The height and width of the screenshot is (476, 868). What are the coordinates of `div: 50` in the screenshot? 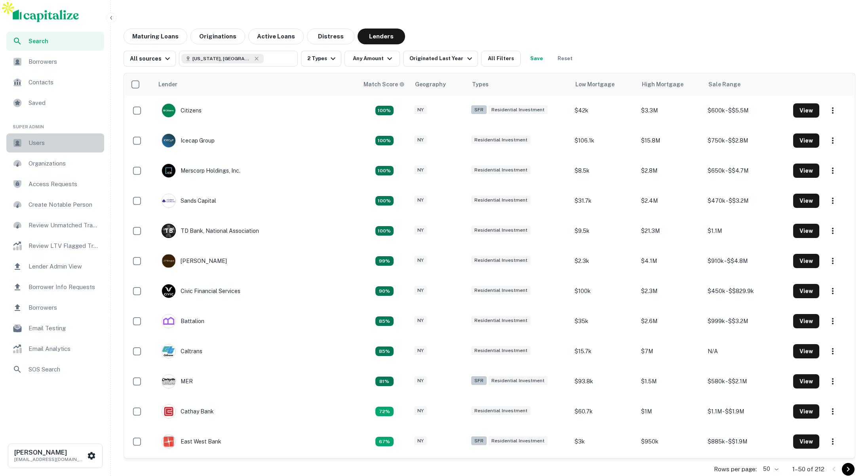 It's located at (770, 469).